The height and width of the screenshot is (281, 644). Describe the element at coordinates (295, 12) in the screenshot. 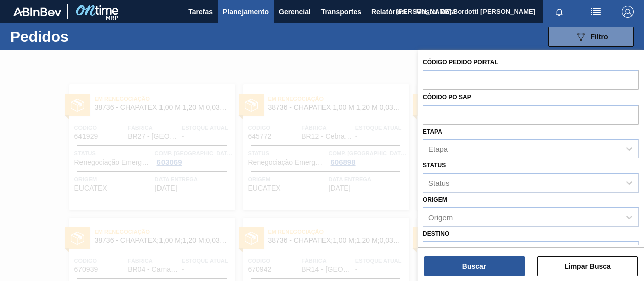

I see `span: Gerencial` at that location.